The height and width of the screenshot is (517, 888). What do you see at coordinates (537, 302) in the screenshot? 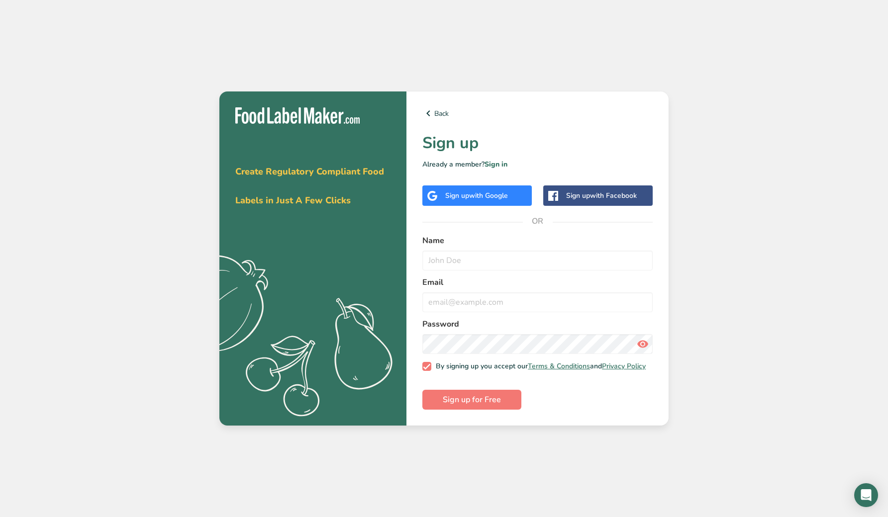
I see `input: email@example.com` at bounding box center [537, 302].